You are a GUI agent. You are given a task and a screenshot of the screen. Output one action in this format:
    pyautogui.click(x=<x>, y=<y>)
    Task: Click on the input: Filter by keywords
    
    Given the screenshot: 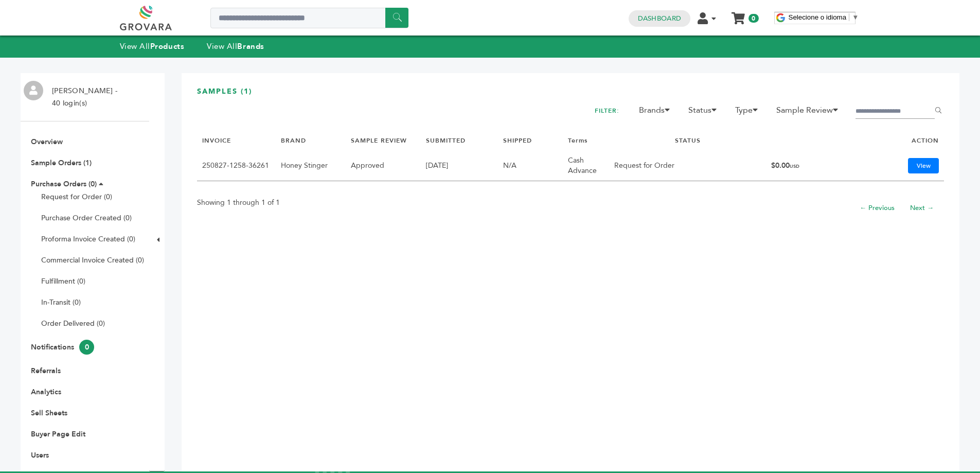 What is the action you would take?
    pyautogui.click(x=896, y=111)
    